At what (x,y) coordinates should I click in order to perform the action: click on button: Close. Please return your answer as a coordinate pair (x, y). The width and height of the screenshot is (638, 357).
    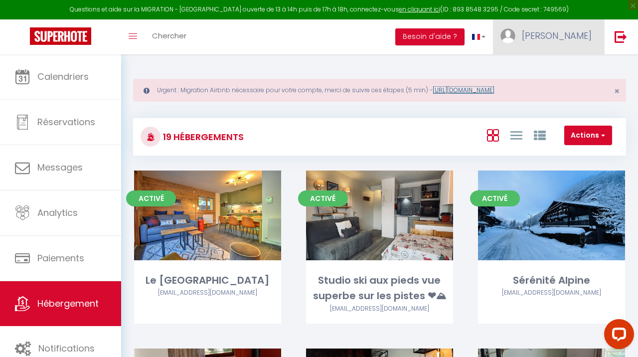
    Looking at the image, I should click on (617, 91).